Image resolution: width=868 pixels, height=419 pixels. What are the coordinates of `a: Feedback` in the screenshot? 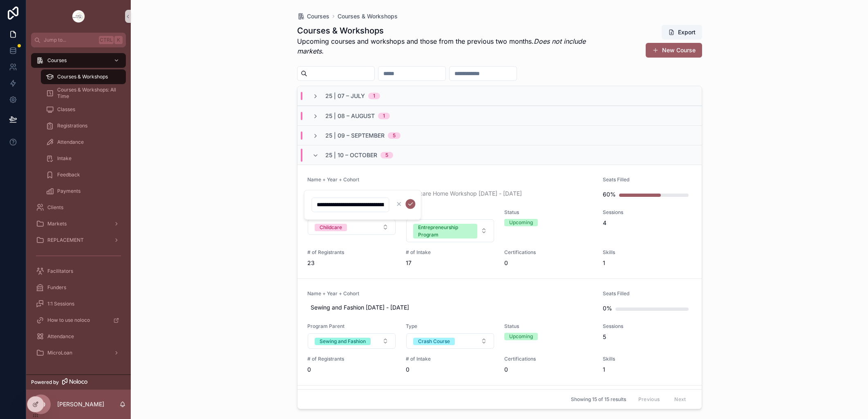 It's located at (84, 175).